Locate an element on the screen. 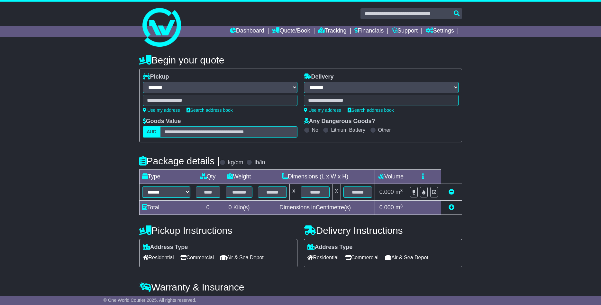 This screenshot has width=601, height=305. a: Settings is located at coordinates (440, 31).